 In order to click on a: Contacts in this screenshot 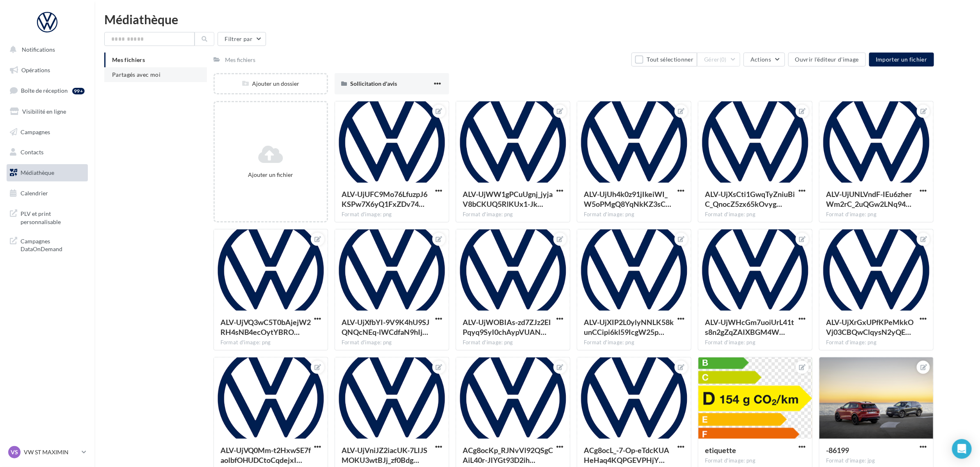, I will do `click(47, 152)`.